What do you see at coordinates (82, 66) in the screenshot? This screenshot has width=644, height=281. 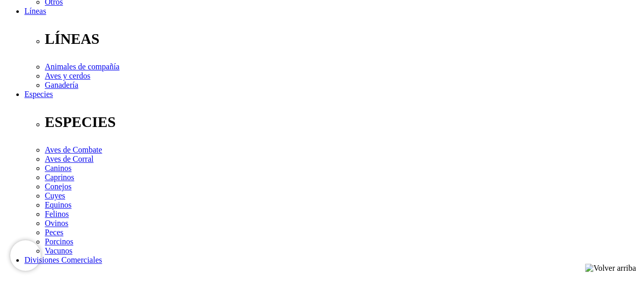 I see `span: Animales de compañía` at bounding box center [82, 66].